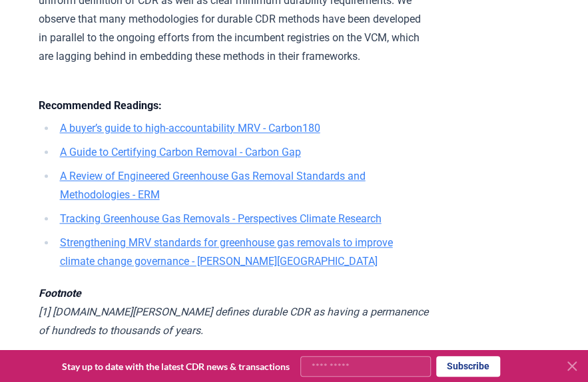 The width and height of the screenshot is (588, 382). I want to click on strong: Recommended Readings:, so click(100, 105).